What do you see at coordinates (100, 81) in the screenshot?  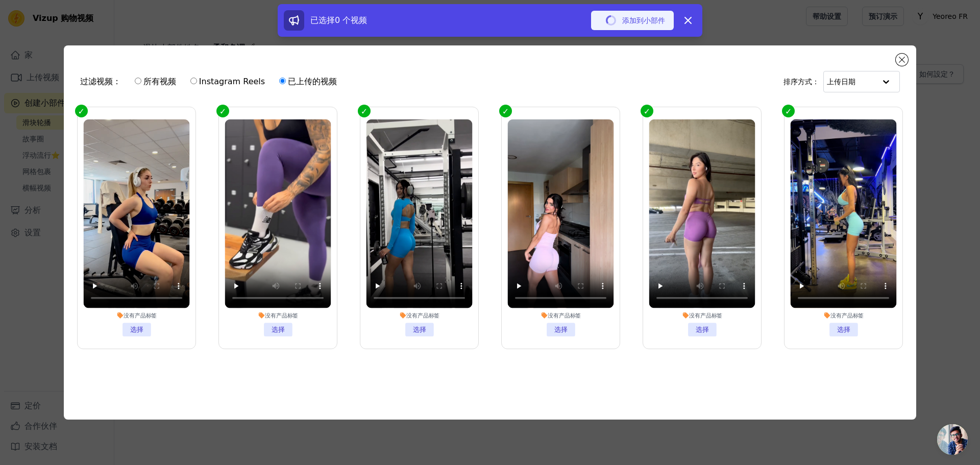 I see `font: 过滤视频：` at bounding box center [100, 81].